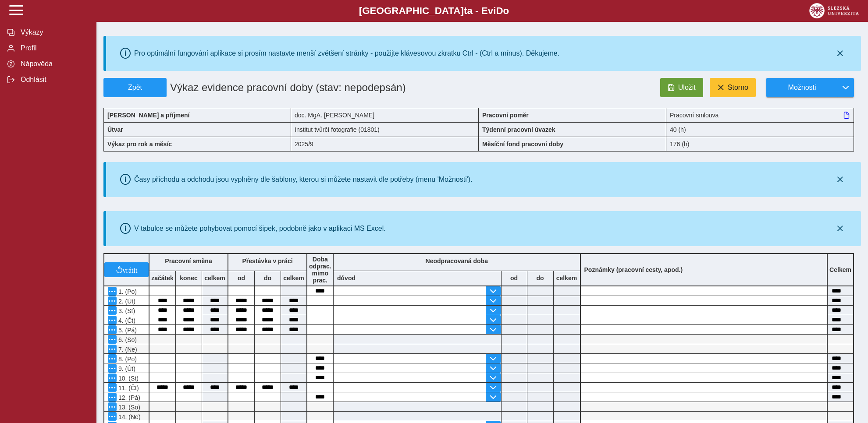 Image resolution: width=868 pixels, height=423 pixels. I want to click on span: 9. (Út), so click(126, 369).